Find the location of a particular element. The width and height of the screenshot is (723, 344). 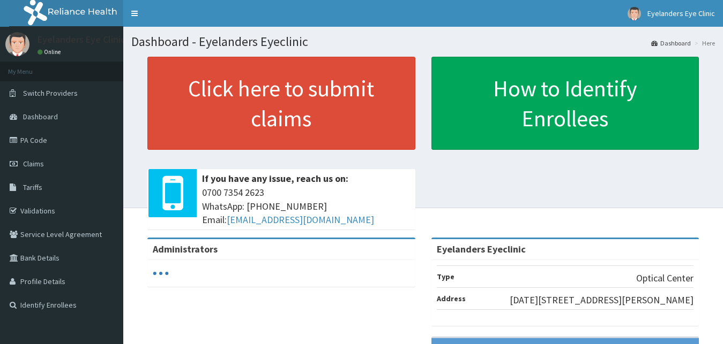

h1: Dashboard - Eyelanders Eyeclinic is located at coordinates (423, 42).